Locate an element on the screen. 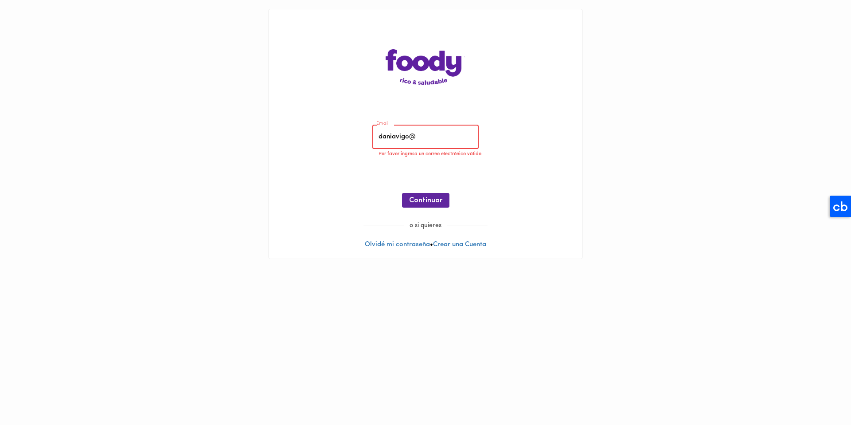  button: Continuar is located at coordinates (426, 200).